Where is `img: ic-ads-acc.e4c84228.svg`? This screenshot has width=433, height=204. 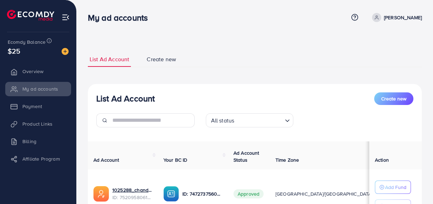 img: ic-ads-acc.e4c84228.svg is located at coordinates (101, 194).